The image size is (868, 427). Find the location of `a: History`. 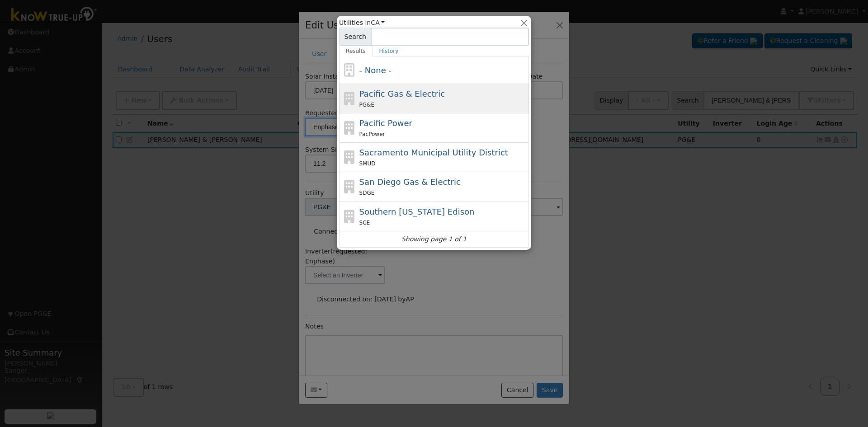

a: History is located at coordinates (389, 51).